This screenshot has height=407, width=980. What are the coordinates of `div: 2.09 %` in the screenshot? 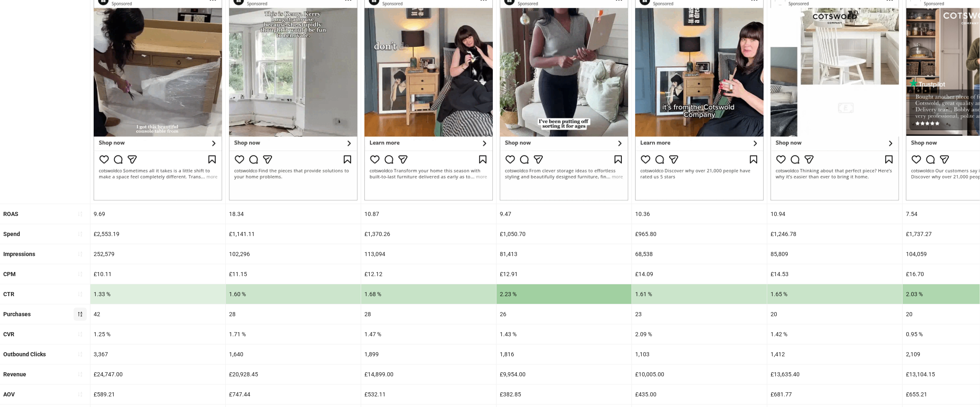 It's located at (699, 334).